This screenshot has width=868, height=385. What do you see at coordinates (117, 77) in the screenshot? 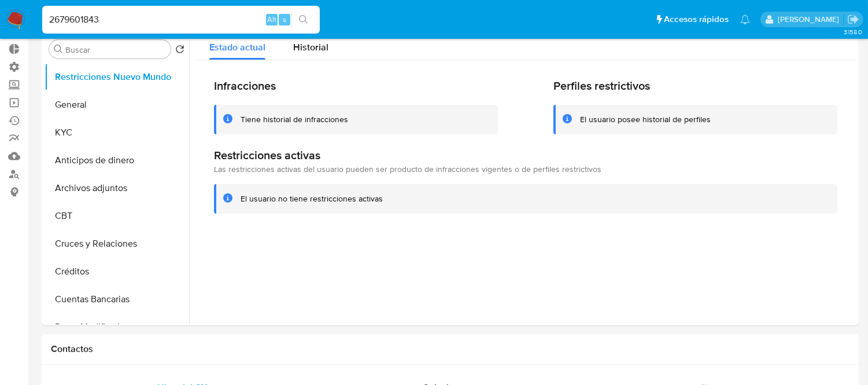
I see `button: Restricciones Nuevo Mundo` at bounding box center [117, 77].